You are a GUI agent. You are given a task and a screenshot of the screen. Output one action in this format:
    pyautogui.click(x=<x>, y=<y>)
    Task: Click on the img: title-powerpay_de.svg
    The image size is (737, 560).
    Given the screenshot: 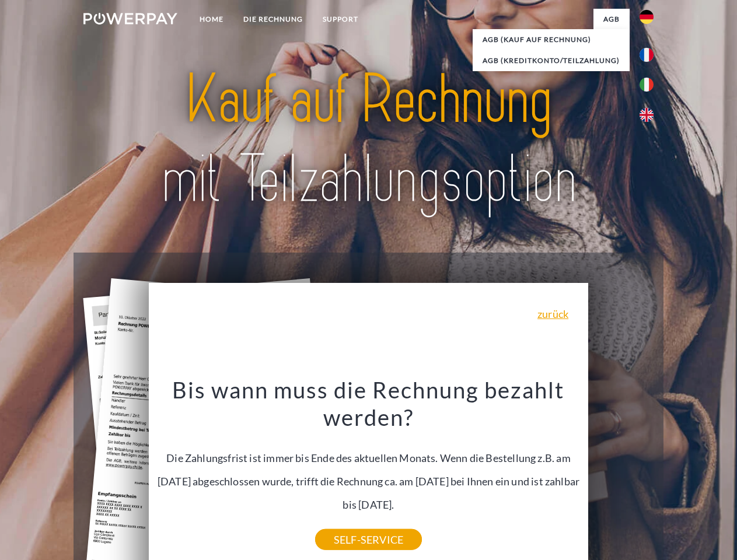 What is the action you would take?
    pyautogui.click(x=368, y=139)
    